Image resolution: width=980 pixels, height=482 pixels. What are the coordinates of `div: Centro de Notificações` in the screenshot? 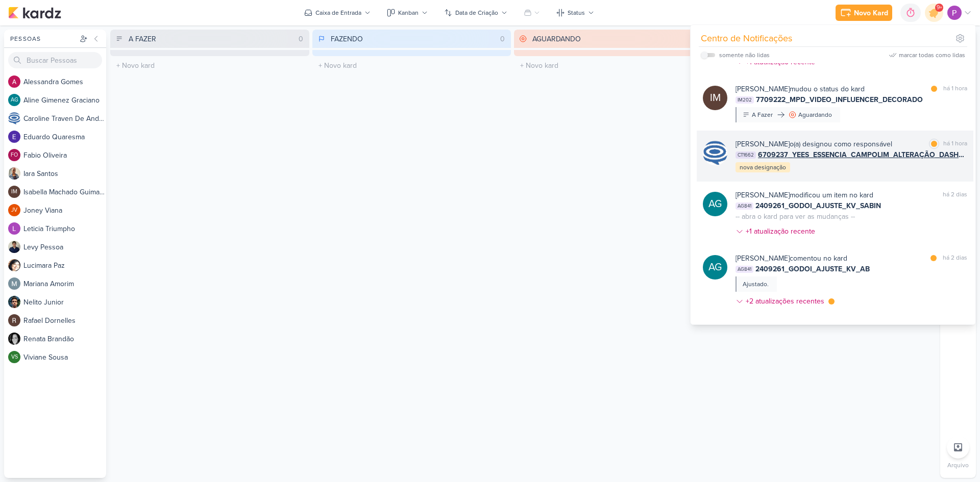 It's located at (747, 39).